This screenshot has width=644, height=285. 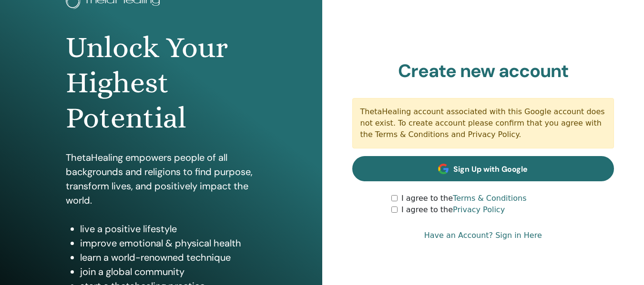 I want to click on a: Sign Up with Google, so click(x=484, y=168).